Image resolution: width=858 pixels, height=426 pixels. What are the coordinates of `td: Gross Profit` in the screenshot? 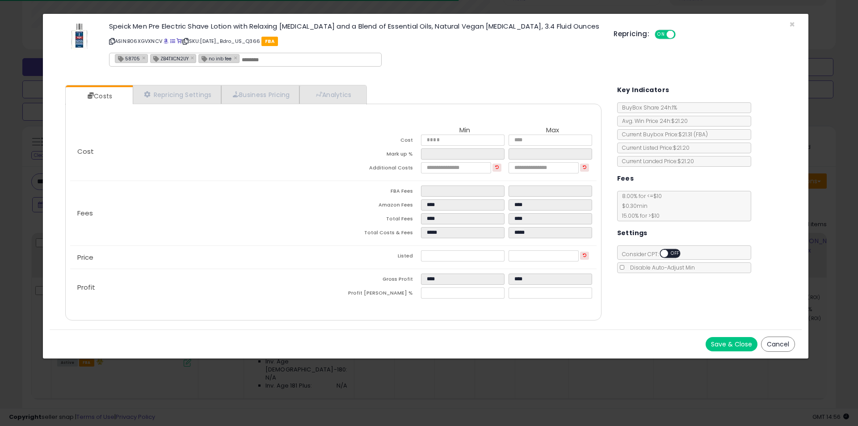 It's located at (377, 280).